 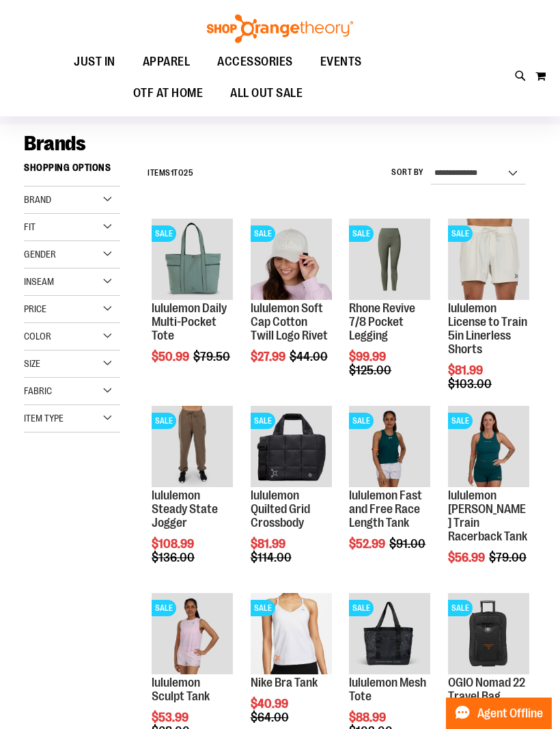 What do you see at coordinates (389, 635) in the screenshot?
I see `a: Product image for lululemon Mesh ToteSALE` at bounding box center [389, 635].